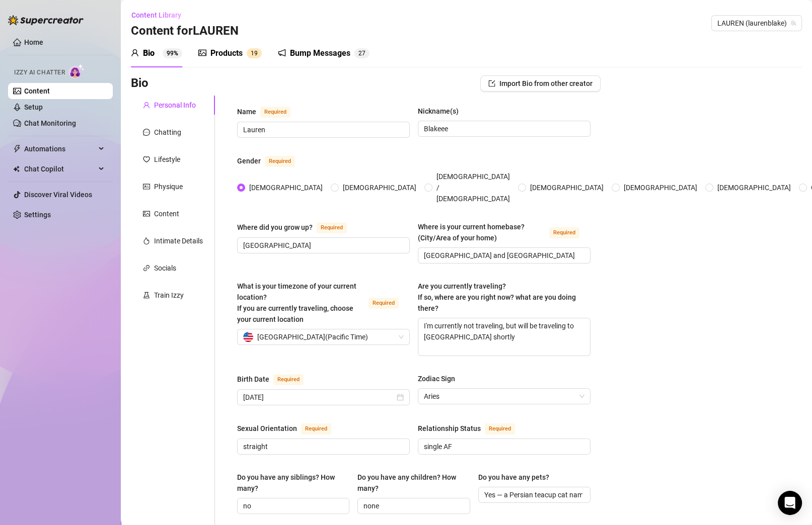  Describe the element at coordinates (266, 429) in the screenshot. I see `div: Sexual Orientation` at that location.